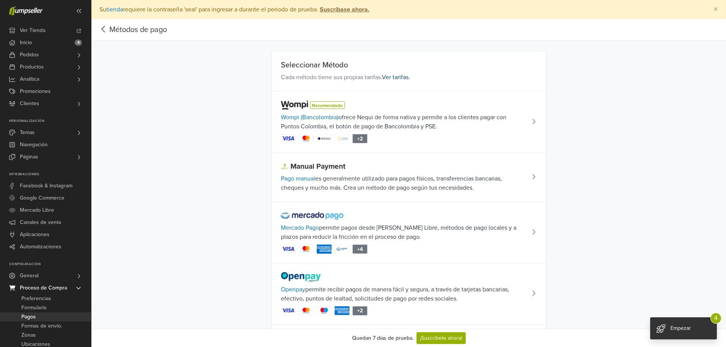 The width and height of the screenshot is (726, 347). Describe the element at coordinates (29, 157) in the screenshot. I see `span: Páginas` at that location.